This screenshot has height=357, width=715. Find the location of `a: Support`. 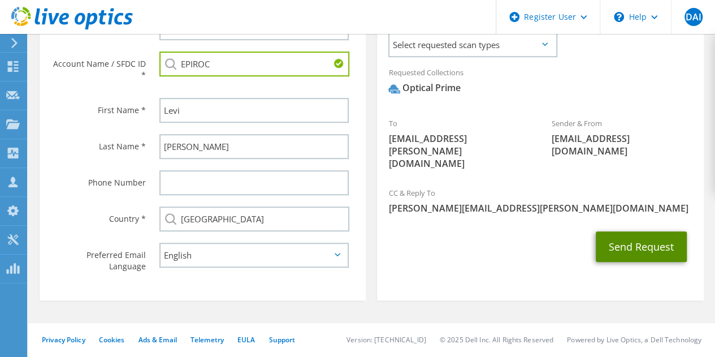

a: Support is located at coordinates (281, 339).